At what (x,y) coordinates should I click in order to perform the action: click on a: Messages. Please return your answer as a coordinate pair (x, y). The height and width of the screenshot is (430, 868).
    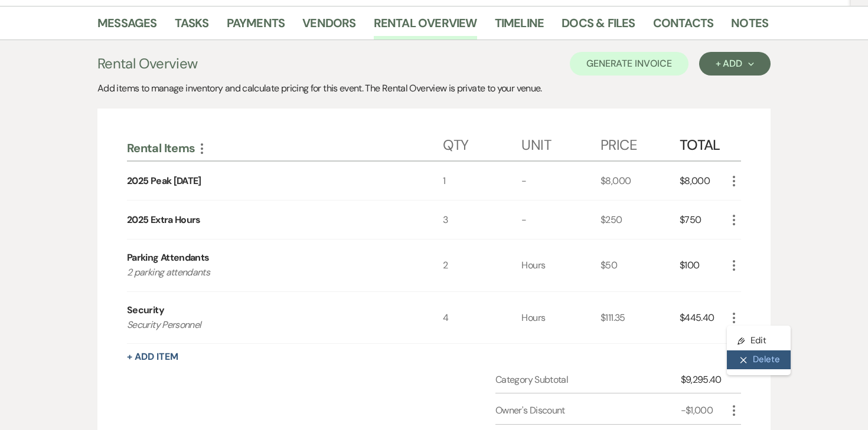
    Looking at the image, I should click on (127, 27).